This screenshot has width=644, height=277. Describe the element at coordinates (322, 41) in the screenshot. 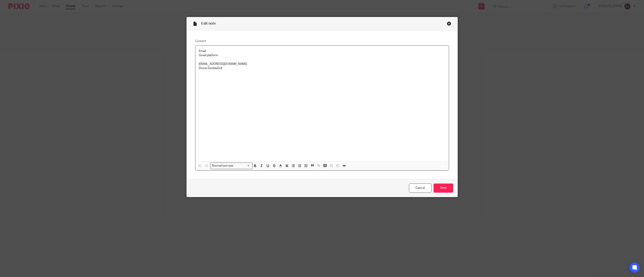

I see `label: Content` at that location.